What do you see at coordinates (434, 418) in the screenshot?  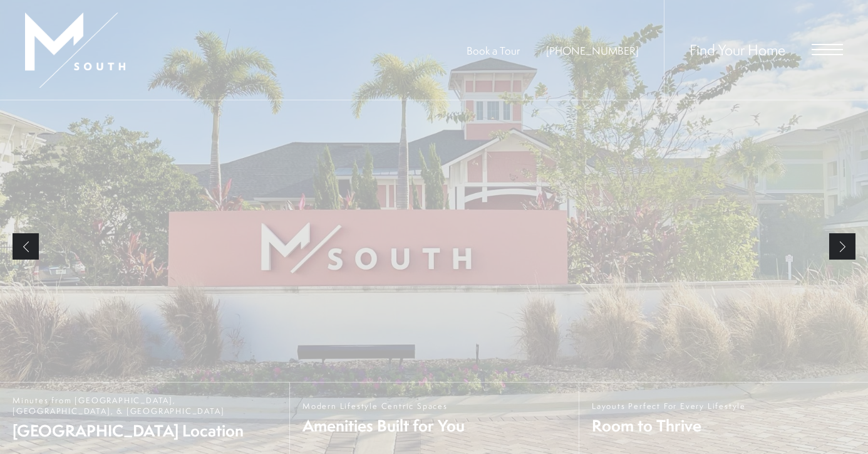 I see `a: Modern Lifestyle Centric Spaces` at bounding box center [434, 418].